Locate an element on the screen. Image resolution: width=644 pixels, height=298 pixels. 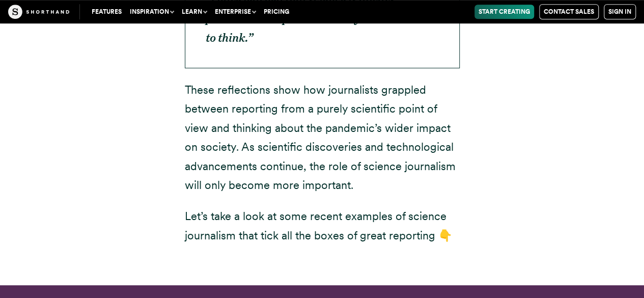
a: Contact Sales is located at coordinates (568, 12).